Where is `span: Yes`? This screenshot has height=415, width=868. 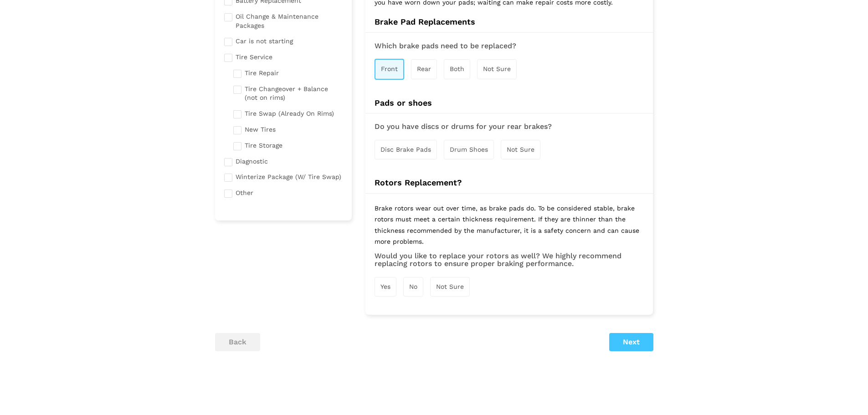
span: Yes is located at coordinates (385, 287).